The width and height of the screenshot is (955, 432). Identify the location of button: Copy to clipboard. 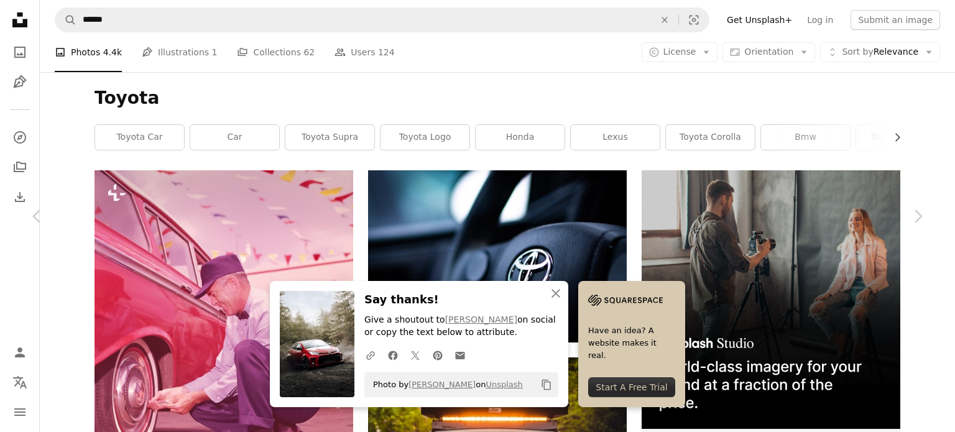
(547, 385).